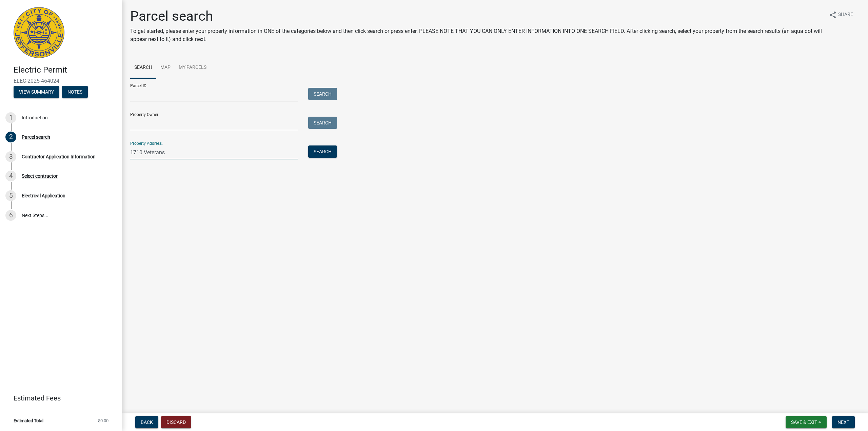 The width and height of the screenshot is (868, 431). I want to click on span: Save & Exit, so click(804, 422).